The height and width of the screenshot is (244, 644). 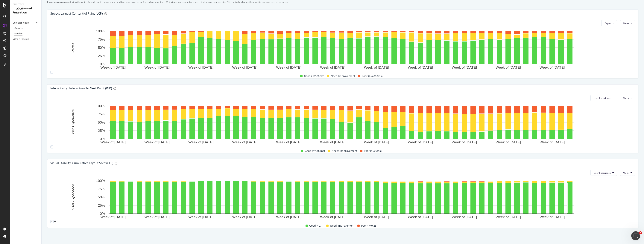 What do you see at coordinates (77, 13) in the screenshot?
I see `div: Speed: Largest Contentful Paint (LCP)` at bounding box center [77, 13].